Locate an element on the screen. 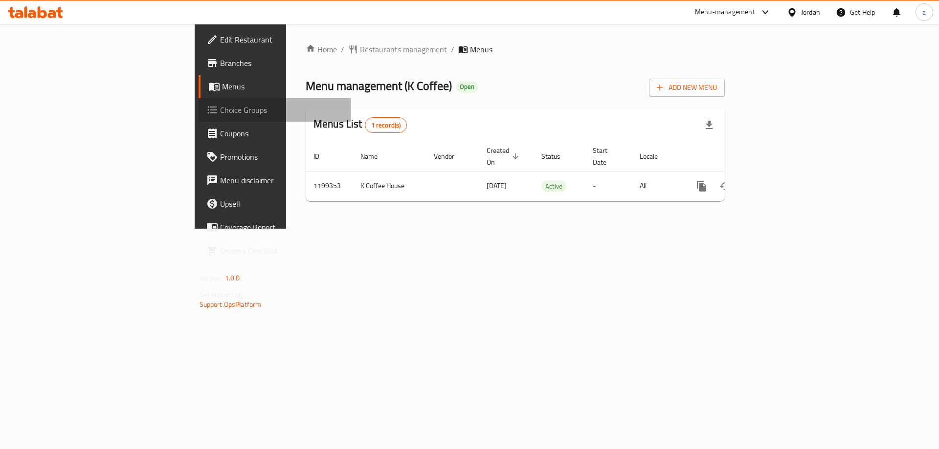 The image size is (939, 449). span: Status is located at coordinates (557, 156).